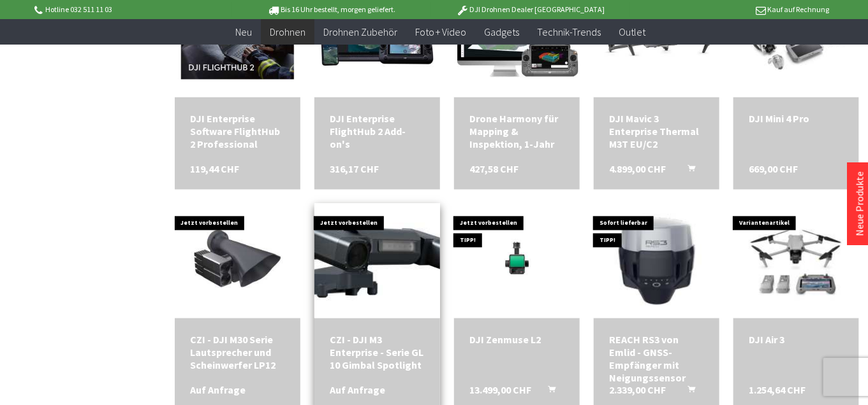 This screenshot has width=868, height=405. I want to click on div: Drone Harmony für Mapping & Inspektion, 1-Jahr, so click(517, 131).